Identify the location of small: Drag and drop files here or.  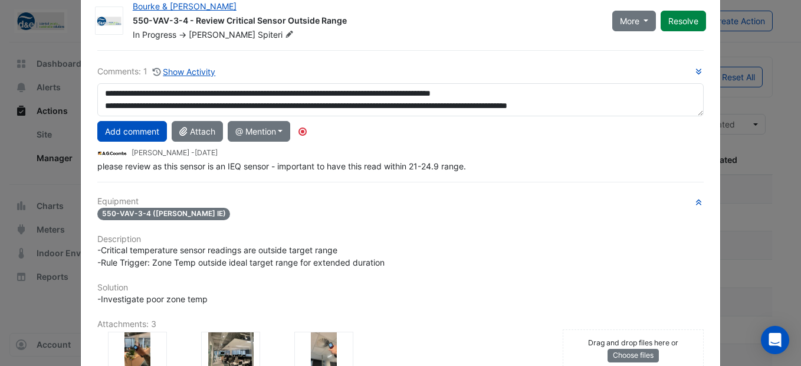
(633, 342).